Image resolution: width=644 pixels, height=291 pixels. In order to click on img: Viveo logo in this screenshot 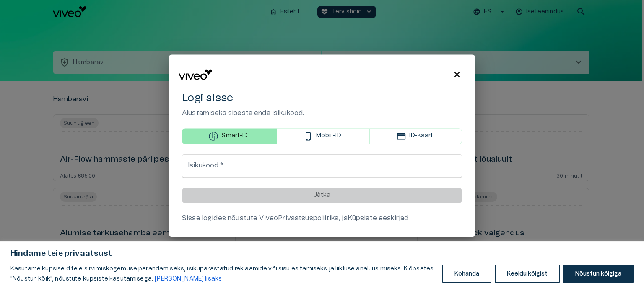, I will do `click(195, 74)`.